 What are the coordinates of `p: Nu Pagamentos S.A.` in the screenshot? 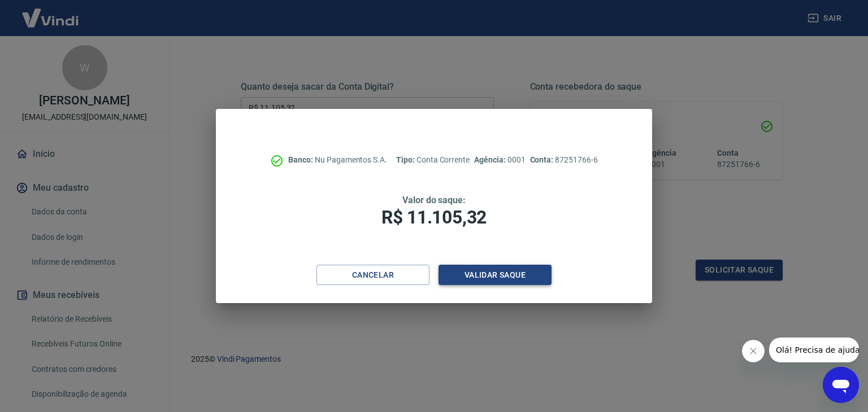 It's located at (337, 160).